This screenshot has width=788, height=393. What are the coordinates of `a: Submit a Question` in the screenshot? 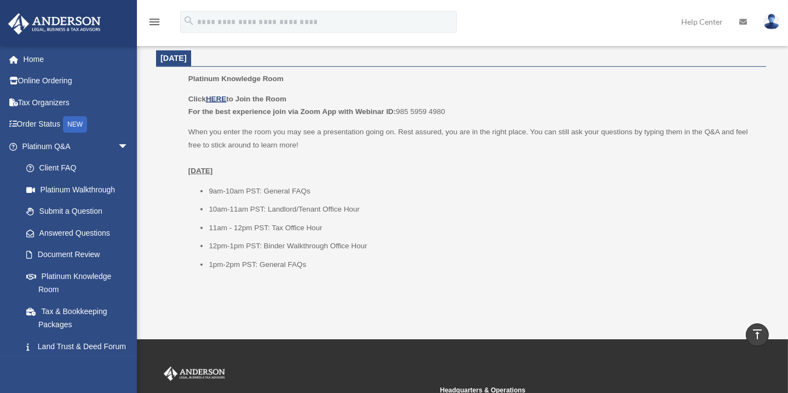 It's located at (80, 211).